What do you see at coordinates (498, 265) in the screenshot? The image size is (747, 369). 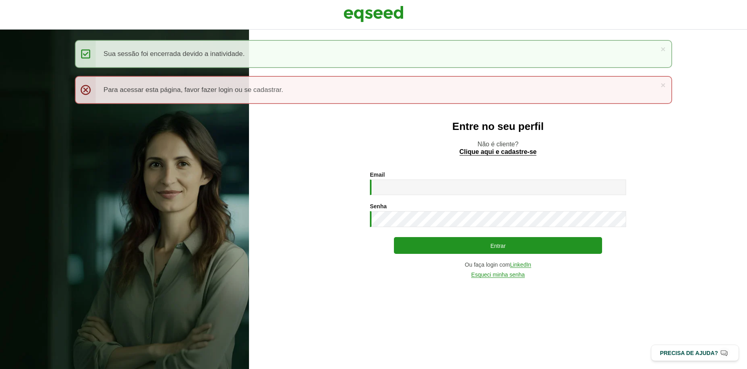 I see `div: Ou faça login com` at bounding box center [498, 265].